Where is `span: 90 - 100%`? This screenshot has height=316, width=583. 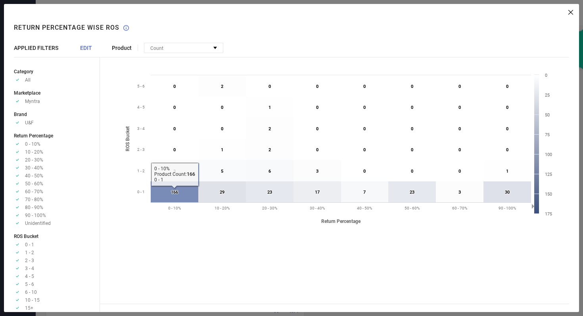 span: 90 - 100% is located at coordinates (35, 216).